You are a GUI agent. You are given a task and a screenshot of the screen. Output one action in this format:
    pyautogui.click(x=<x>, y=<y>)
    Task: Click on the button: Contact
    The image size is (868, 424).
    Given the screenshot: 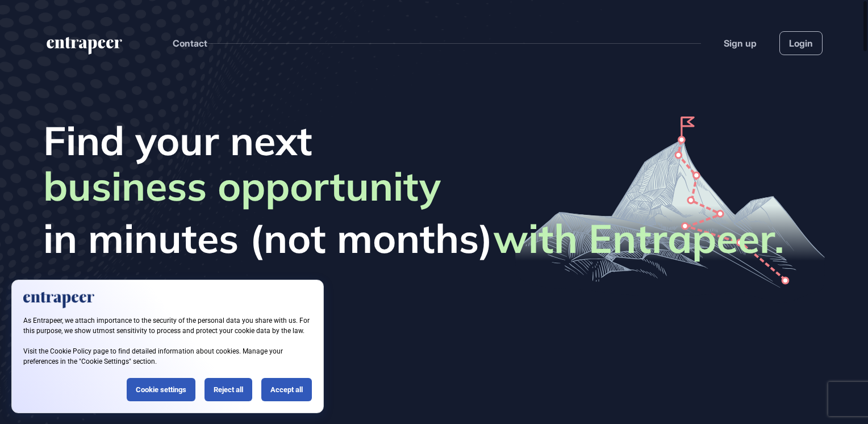 What is the action you would take?
    pyautogui.click(x=190, y=43)
    